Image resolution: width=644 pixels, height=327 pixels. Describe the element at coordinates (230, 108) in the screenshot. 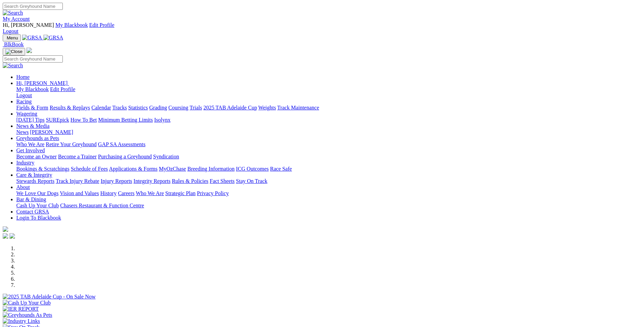

I see `a: 2025 TAB Adelaide Cup` at that location.